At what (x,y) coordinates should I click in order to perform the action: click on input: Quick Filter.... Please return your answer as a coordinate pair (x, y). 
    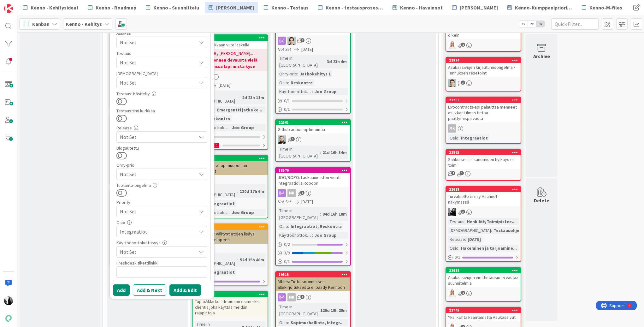
    Looking at the image, I should click on (575, 24).